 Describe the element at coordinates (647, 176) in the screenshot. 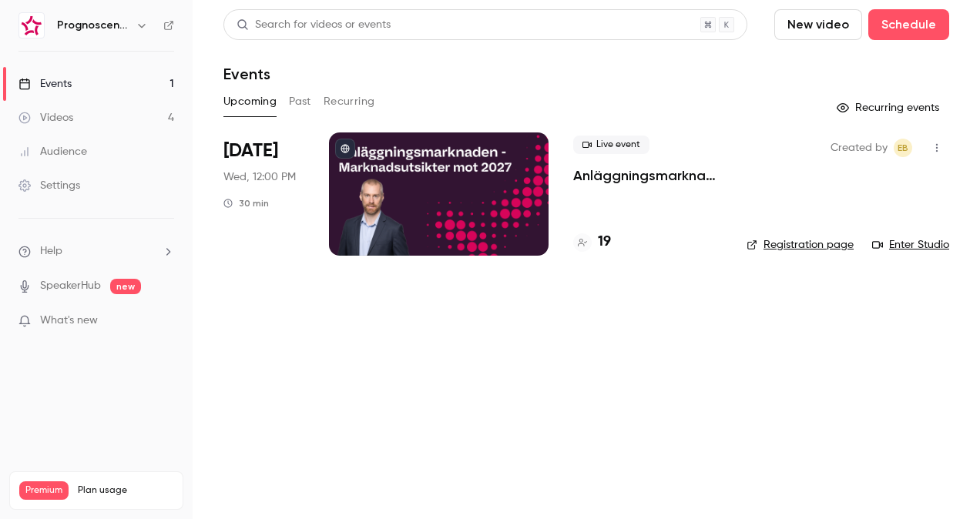

I see `a: Anläggningsmarknaden: Marknadsutsikter mot 2027` at that location.